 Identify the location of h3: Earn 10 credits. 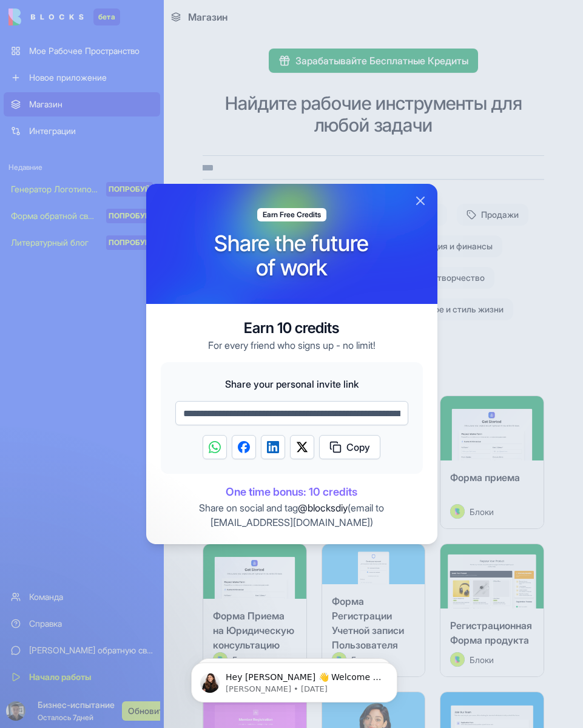
(292, 328).